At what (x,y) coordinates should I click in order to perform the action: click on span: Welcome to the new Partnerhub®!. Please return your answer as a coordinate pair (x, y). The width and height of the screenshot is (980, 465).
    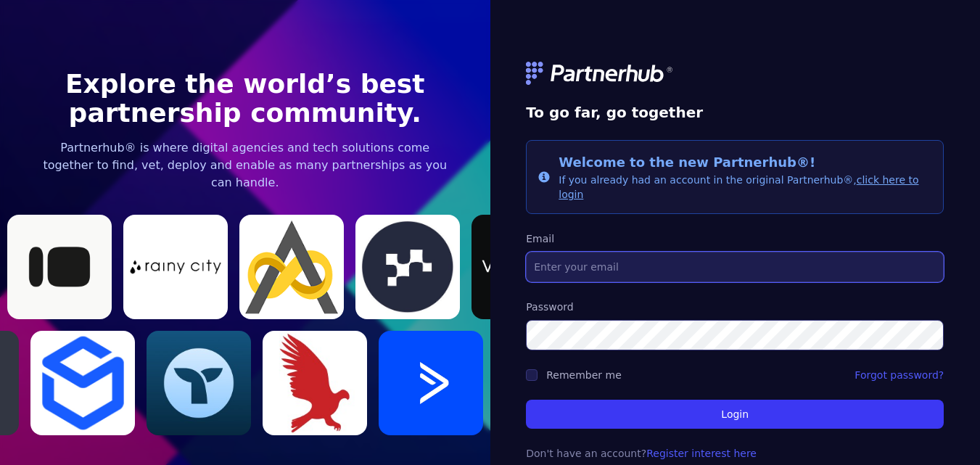
    Looking at the image, I should click on (687, 162).